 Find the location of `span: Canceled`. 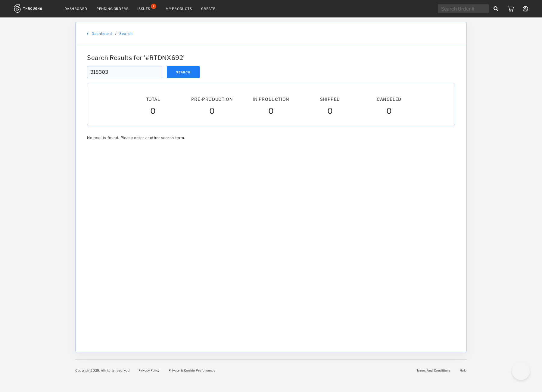

span: Canceled is located at coordinates (389, 99).